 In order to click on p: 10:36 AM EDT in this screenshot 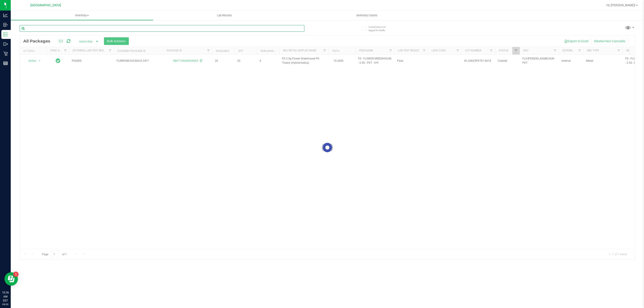, I will do `click(5, 297)`.